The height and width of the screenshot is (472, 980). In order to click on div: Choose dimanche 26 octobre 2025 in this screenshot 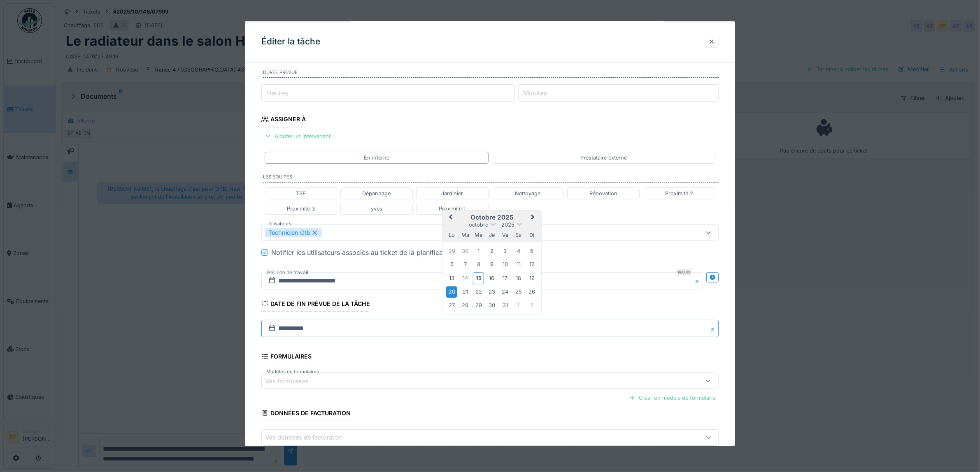, I will do `click(532, 292)`.